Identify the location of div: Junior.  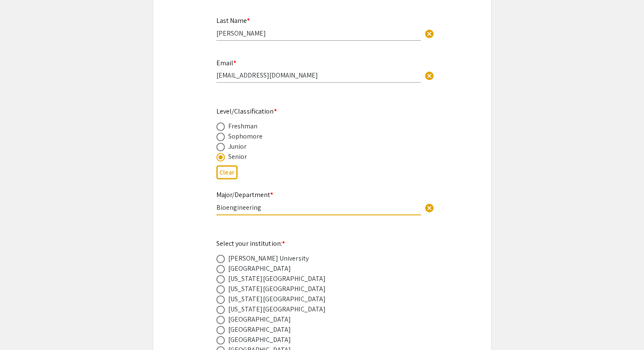
(237, 146).